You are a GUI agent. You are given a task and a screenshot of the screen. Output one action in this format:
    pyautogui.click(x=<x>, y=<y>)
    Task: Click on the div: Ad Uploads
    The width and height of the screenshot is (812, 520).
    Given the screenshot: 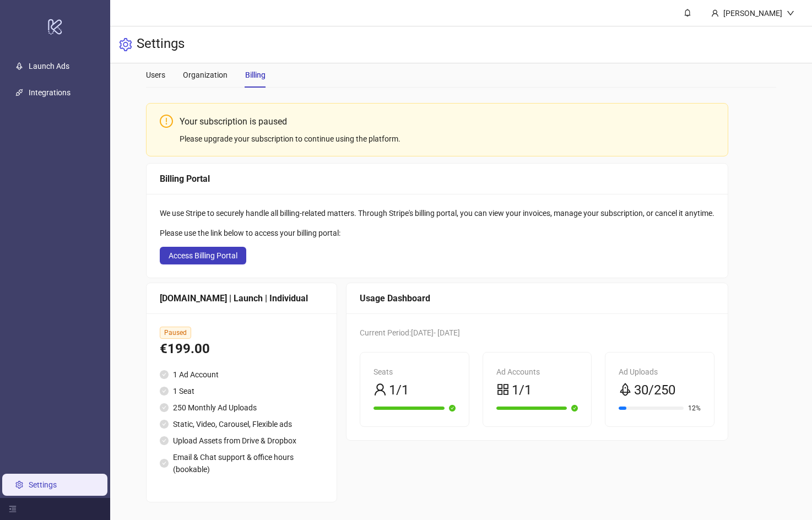 What is the action you would take?
    pyautogui.click(x=659, y=372)
    